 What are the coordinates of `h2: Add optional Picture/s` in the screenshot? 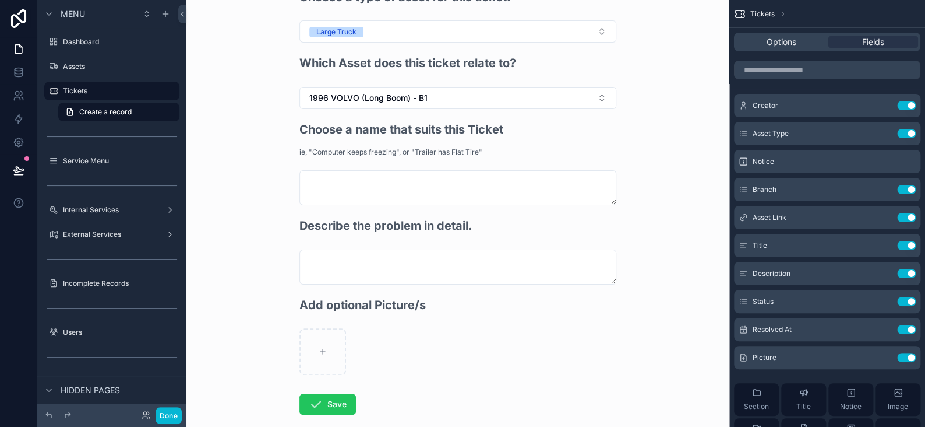 It's located at (363, 305).